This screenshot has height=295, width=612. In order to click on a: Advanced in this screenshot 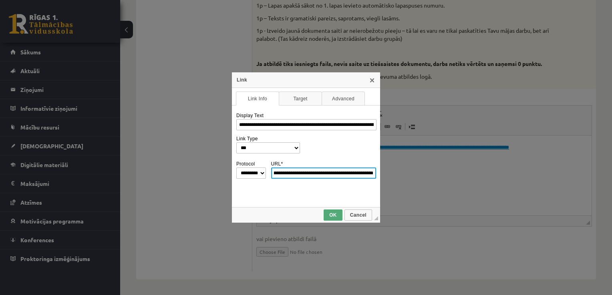, I will do `click(343, 98)`.